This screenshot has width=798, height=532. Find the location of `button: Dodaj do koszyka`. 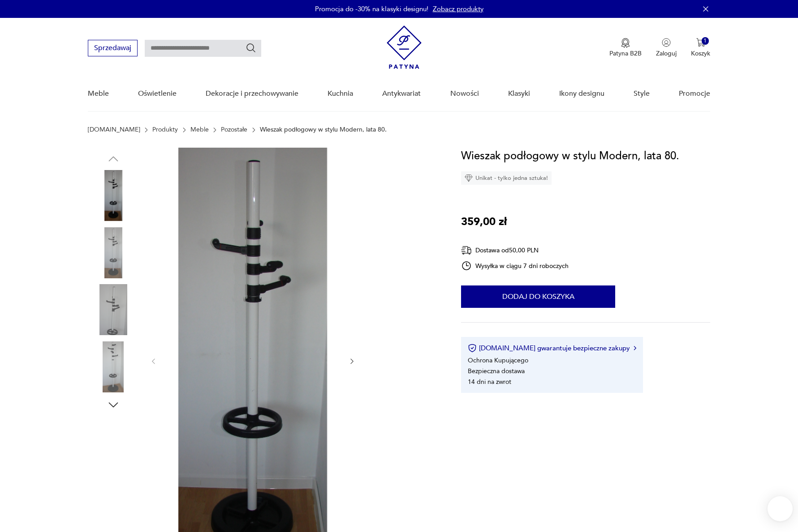

button: Dodaj do koszyka is located at coordinates (538, 297).